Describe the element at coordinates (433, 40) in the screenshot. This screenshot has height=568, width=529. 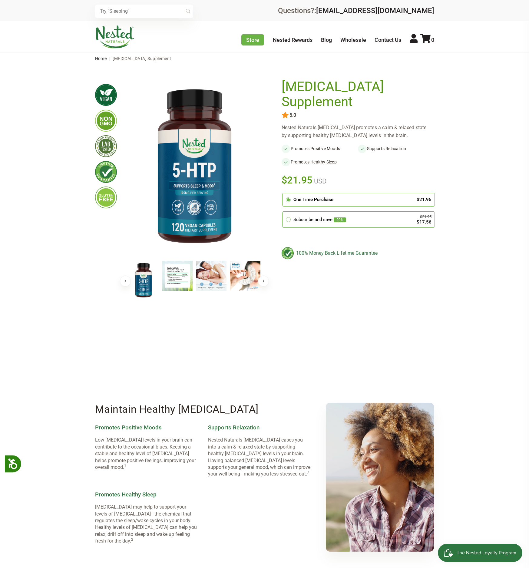
I see `span: 0` at that location.